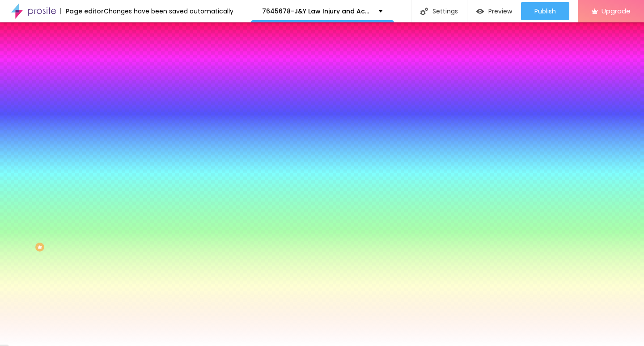  I want to click on div: Changes have been saved automatically, so click(168, 11).